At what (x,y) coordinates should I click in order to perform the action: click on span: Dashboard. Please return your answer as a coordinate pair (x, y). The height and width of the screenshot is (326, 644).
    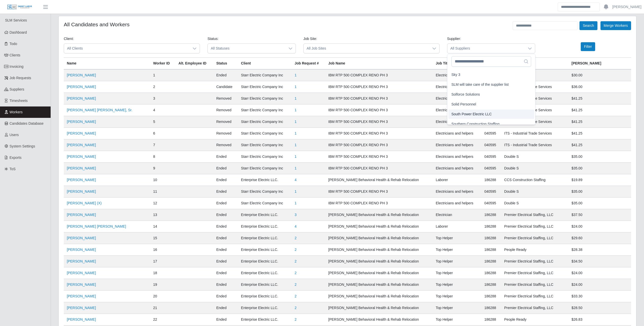
    Looking at the image, I should click on (18, 32).